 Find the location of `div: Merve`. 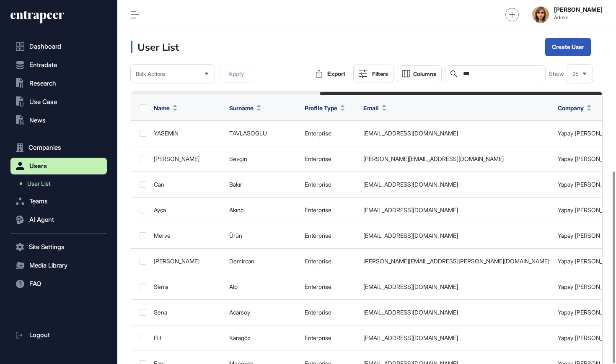

div: Merve is located at coordinates (187, 236).